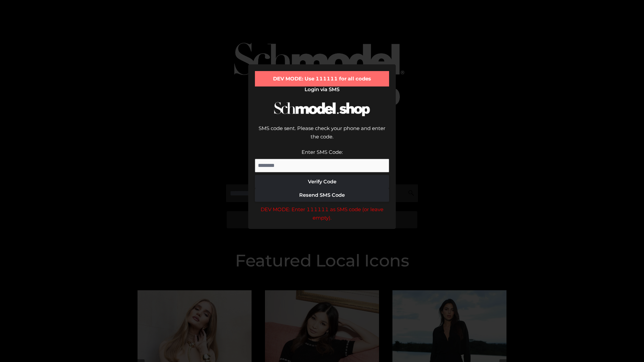  Describe the element at coordinates (322, 79) in the screenshot. I see `div: DEV MODE: Use 111111 for all codes` at that location.